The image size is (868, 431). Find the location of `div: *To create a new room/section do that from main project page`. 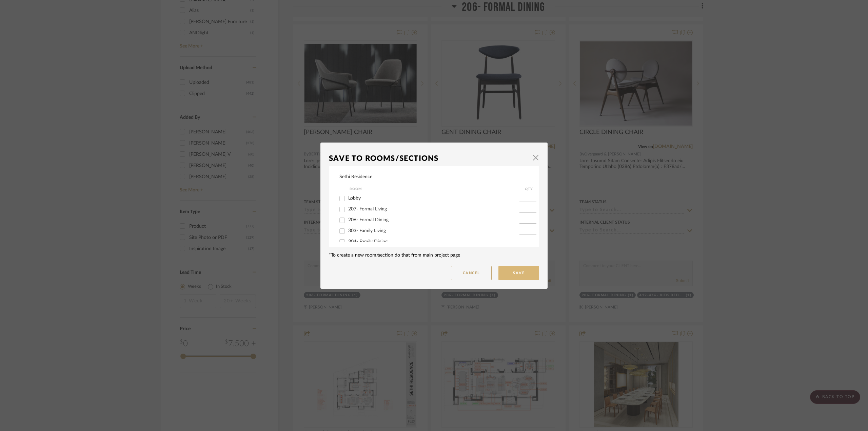

div: *To create a new room/section do that from main project page is located at coordinates (434, 255).